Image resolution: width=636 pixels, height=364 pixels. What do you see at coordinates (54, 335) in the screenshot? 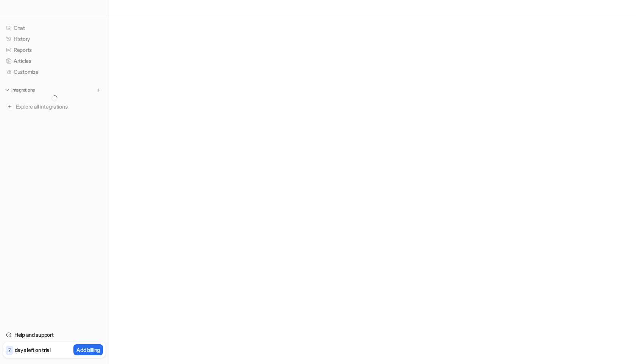
I see `a: Help and support` at bounding box center [54, 335].